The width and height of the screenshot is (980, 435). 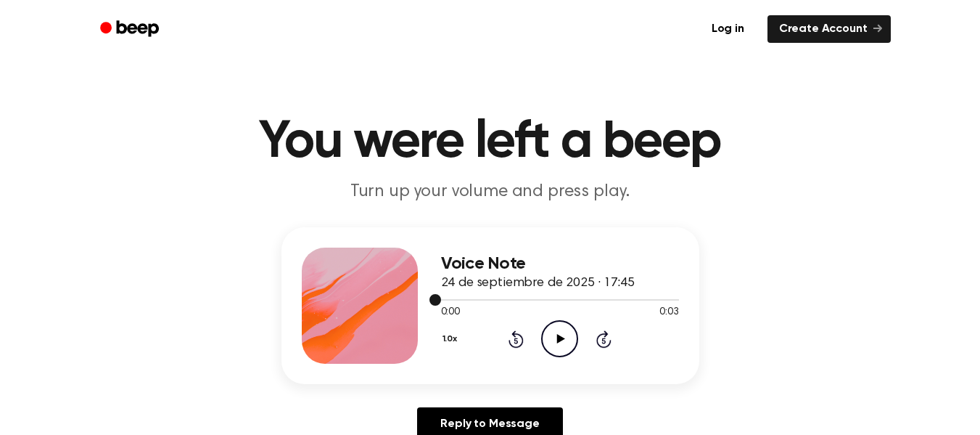 I want to click on p: Turn up your volume and press play., so click(x=490, y=192).